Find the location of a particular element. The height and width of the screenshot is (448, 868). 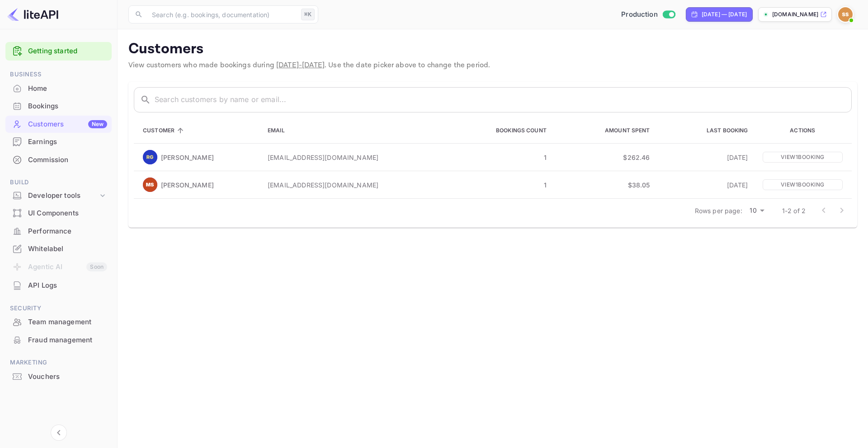

a: Commission is located at coordinates (58, 160).